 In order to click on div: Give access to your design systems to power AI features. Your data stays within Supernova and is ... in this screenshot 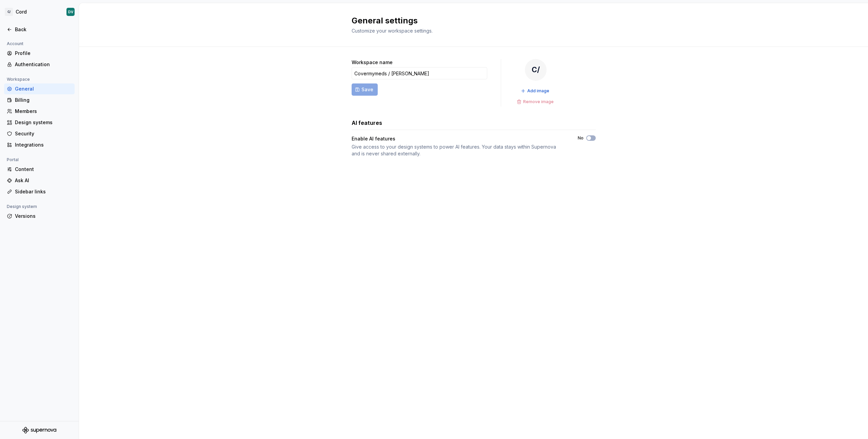, I will do `click(459, 151)`.